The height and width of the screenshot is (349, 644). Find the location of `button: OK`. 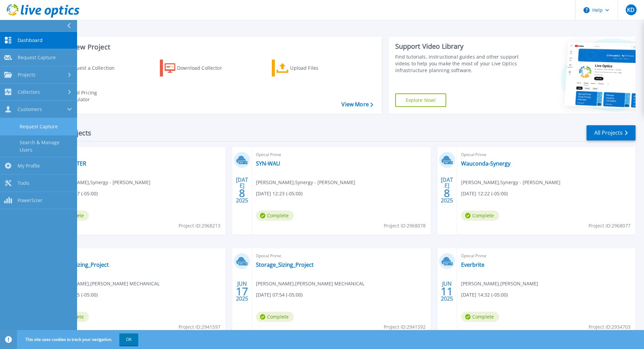

button: OK is located at coordinates (129, 339).